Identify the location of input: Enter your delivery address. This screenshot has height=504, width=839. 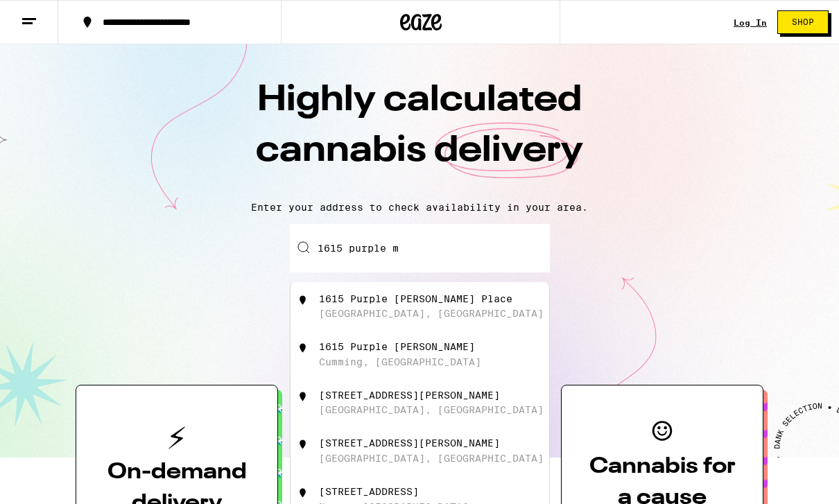
(420, 248).